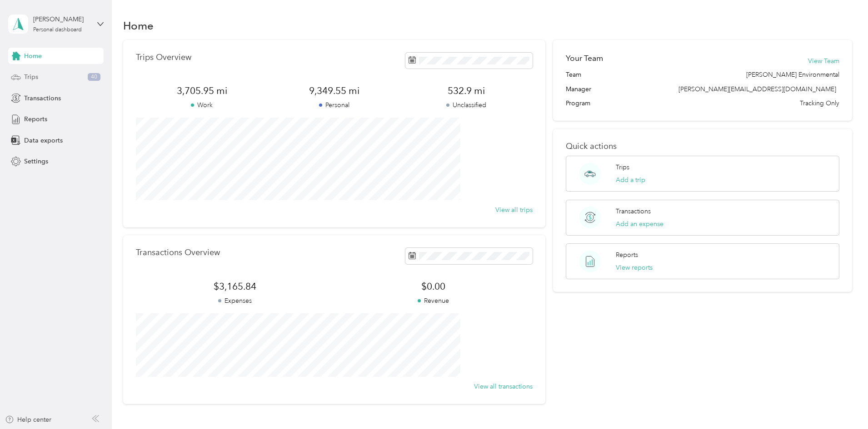 Image resolution: width=868 pixels, height=429 pixels. What do you see at coordinates (585, 58) in the screenshot?
I see `h2: Your Team` at bounding box center [585, 58].